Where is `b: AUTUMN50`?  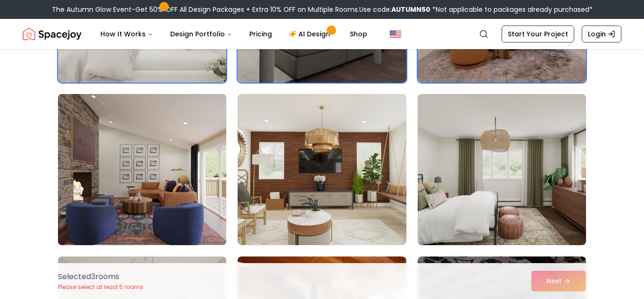 b: AUTUMN50 is located at coordinates (411, 9).